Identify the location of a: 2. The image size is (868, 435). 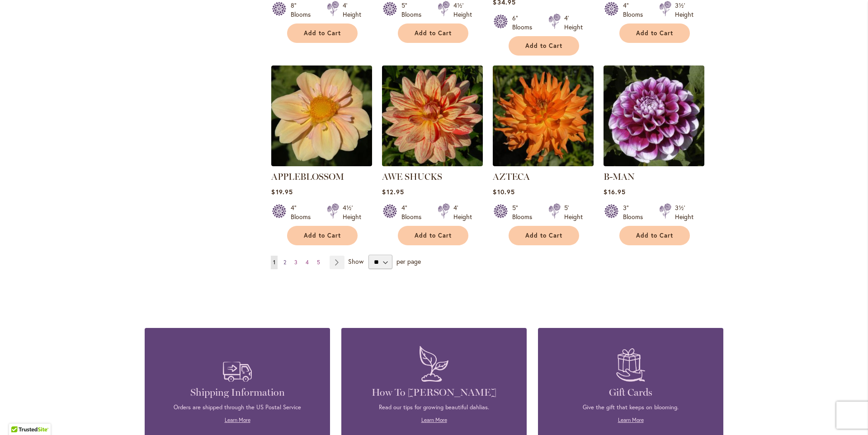
(285, 262).